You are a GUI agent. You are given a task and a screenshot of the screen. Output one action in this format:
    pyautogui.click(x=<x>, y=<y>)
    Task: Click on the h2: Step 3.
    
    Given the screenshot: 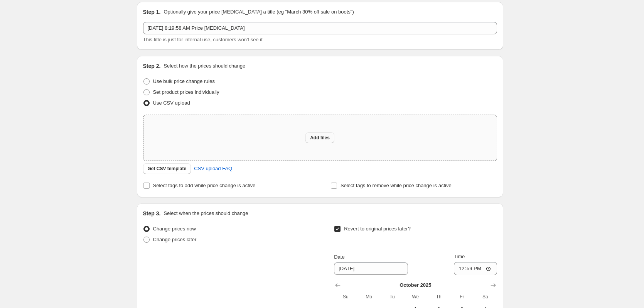 What is the action you would take?
    pyautogui.click(x=152, y=213)
    